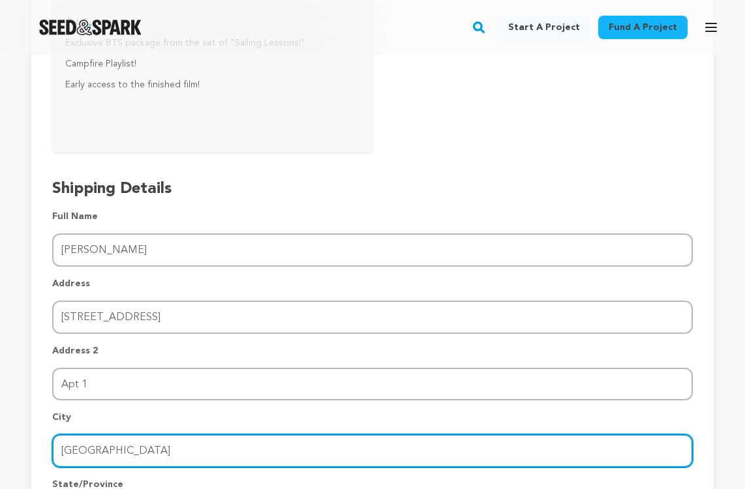 Image resolution: width=745 pixels, height=489 pixels. I want to click on p: Full Name, so click(372, 217).